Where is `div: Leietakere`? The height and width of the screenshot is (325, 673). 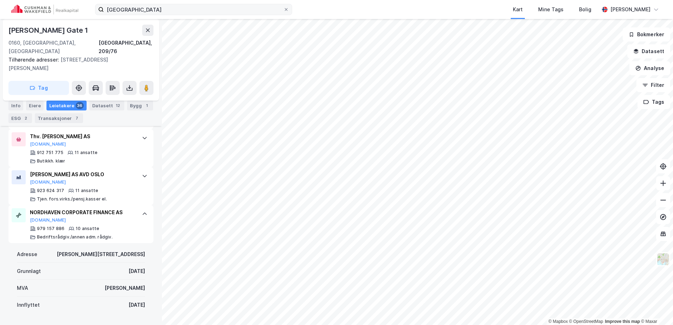
div: Leietakere is located at coordinates (67, 106).